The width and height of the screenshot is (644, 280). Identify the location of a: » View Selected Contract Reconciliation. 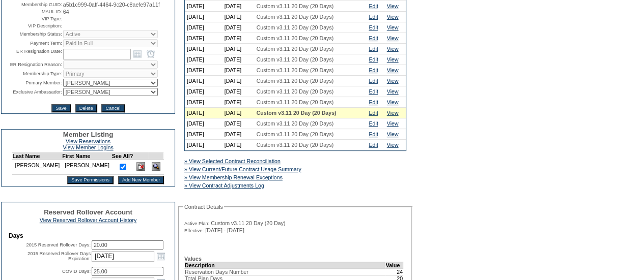
(232, 161).